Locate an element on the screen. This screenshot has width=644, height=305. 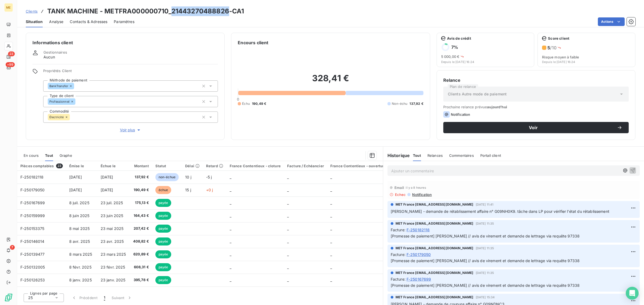
span: Risque moyen à faible is located at coordinates (587, 57).